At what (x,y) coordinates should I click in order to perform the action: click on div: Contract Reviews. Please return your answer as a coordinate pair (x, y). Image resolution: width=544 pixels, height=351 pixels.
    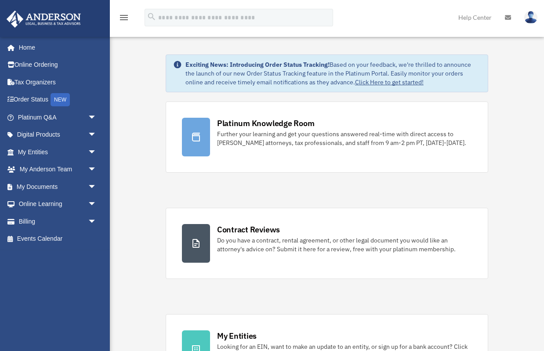
    Looking at the image, I should click on (248, 230).